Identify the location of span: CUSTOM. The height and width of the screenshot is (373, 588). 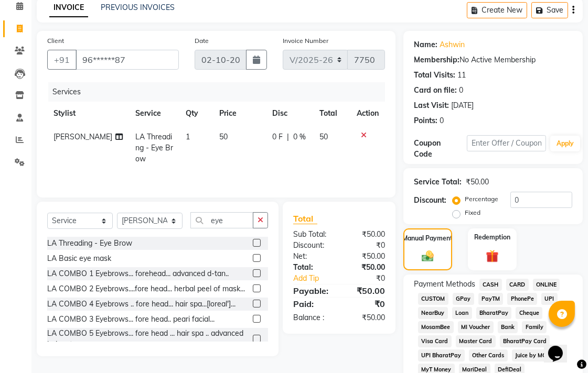
(434, 299).